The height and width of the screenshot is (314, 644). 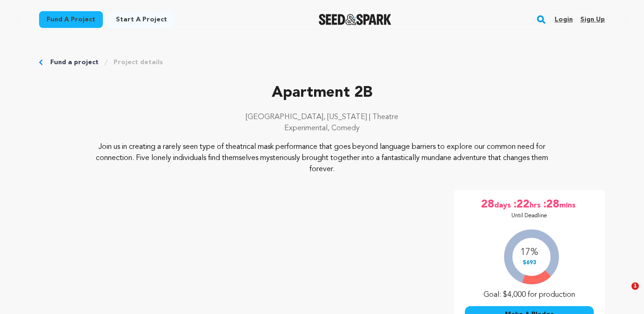 I want to click on img: Seed&Spark Logo Dark Mode, so click(x=355, y=20).